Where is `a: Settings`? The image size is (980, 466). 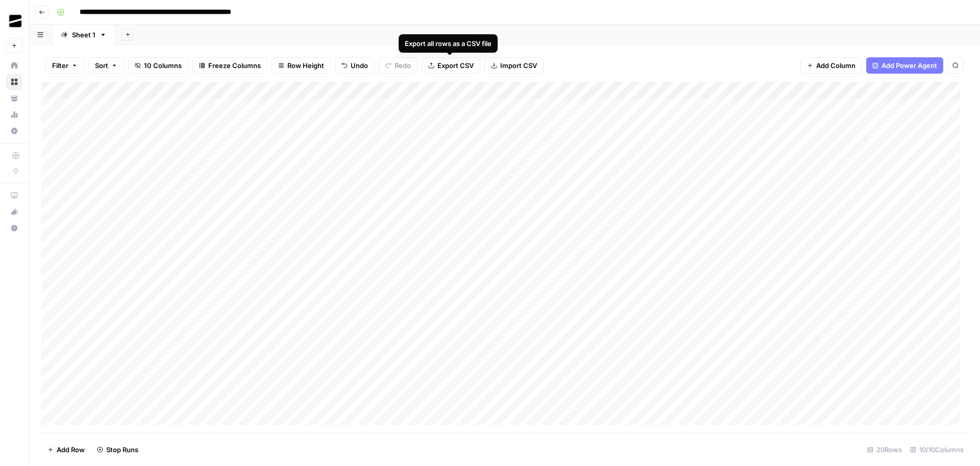 a: Settings is located at coordinates (14, 131).